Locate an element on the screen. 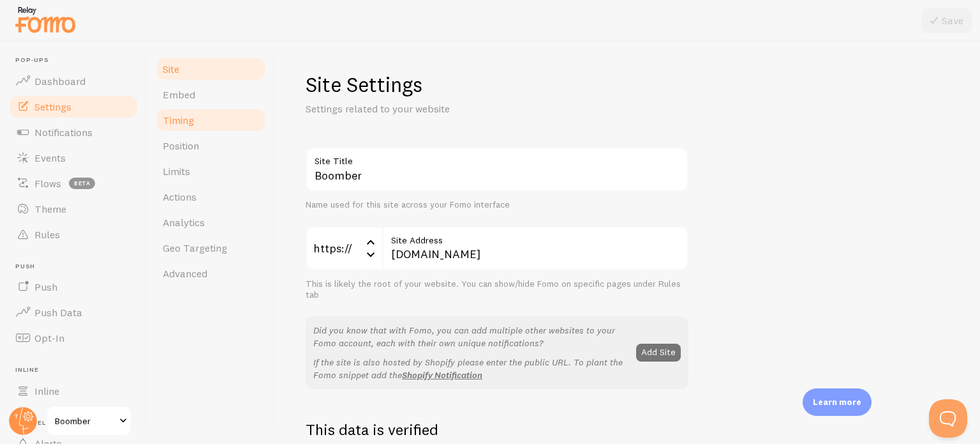 Image resolution: width=980 pixels, height=444 pixels. div: This is likely the root of your website. You can show/hide Fomo on specific pages under Rules tab is located at coordinates (497, 289).